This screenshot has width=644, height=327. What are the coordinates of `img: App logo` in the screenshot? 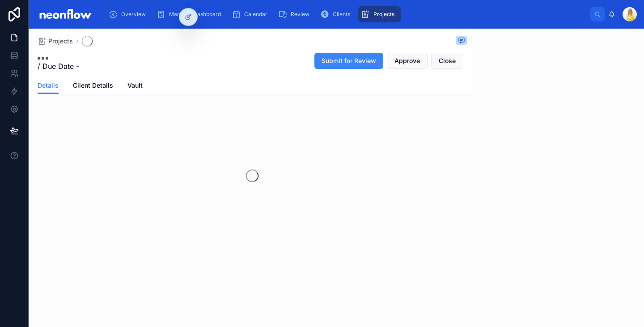 It's located at (65, 14).